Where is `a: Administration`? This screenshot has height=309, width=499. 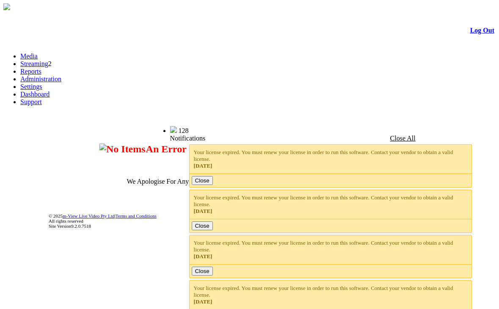
a: Administration is located at coordinates (41, 79).